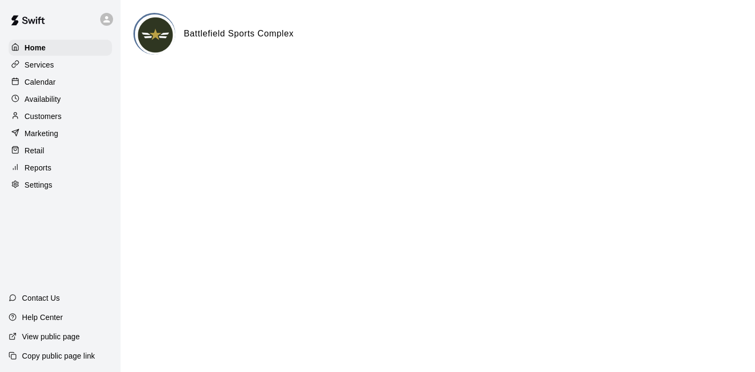 The image size is (755, 372). Describe the element at coordinates (41, 133) in the screenshot. I see `p: Marketing` at that location.